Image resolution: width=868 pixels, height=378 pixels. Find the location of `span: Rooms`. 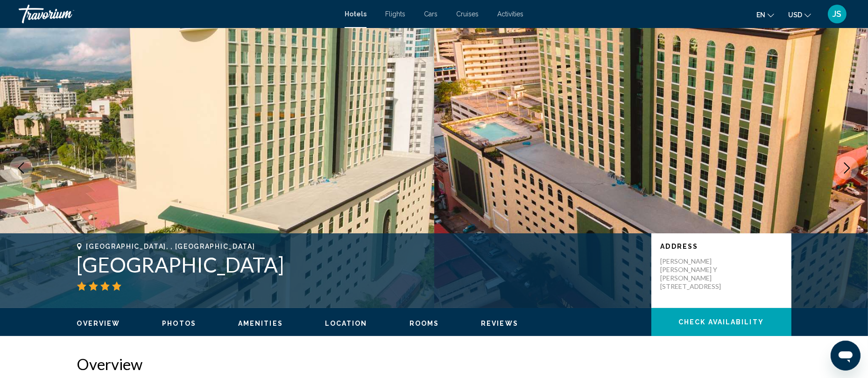

span: Rooms is located at coordinates (425, 323).